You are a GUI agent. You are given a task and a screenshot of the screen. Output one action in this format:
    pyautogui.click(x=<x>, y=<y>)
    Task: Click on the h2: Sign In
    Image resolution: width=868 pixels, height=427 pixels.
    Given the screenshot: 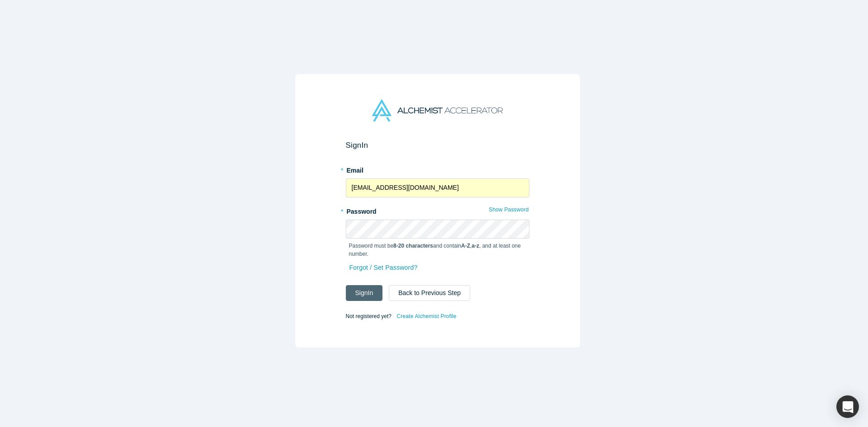 What is the action you would take?
    pyautogui.click(x=438, y=145)
    